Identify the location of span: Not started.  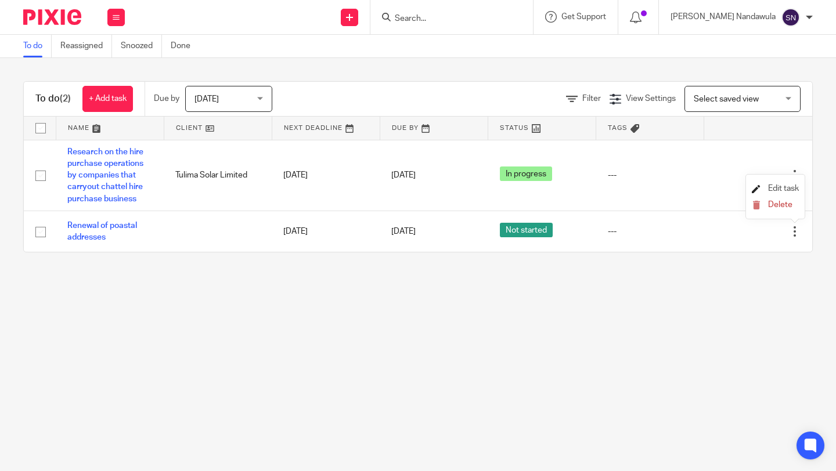
(526, 230).